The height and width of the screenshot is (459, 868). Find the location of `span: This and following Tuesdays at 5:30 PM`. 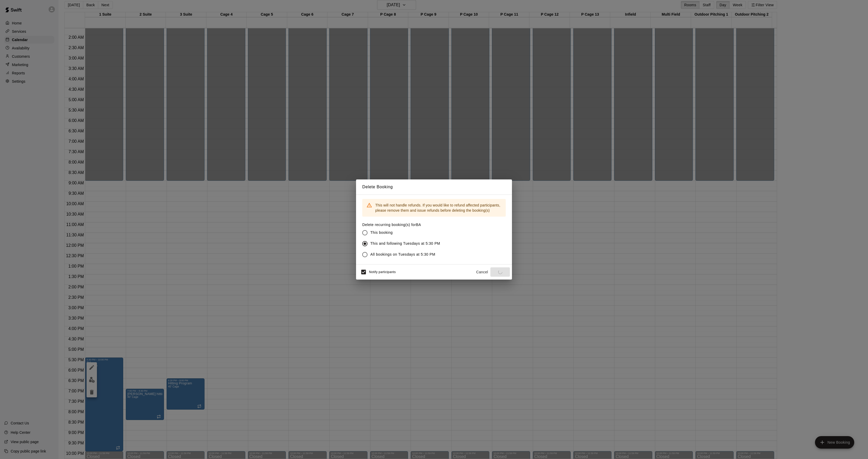

span: This and following Tuesdays at 5:30 PM is located at coordinates (405, 244).